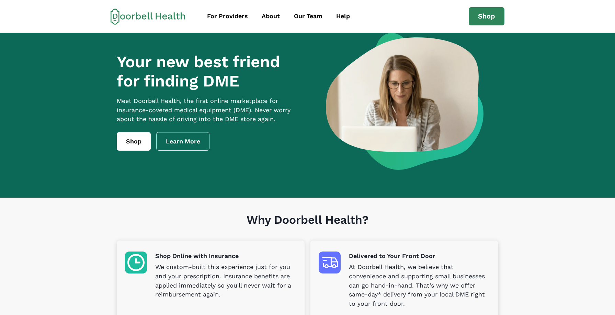 The image size is (615, 315). Describe the element at coordinates (227, 16) in the screenshot. I see `div: For Providers` at that location.